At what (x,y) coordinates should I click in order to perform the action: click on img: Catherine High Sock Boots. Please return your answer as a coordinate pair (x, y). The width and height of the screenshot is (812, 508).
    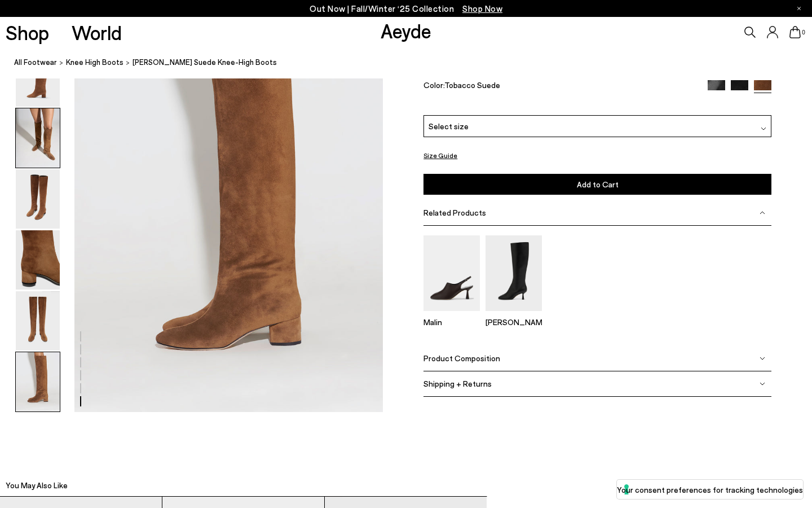
    Looking at the image, I should click on (514, 273).